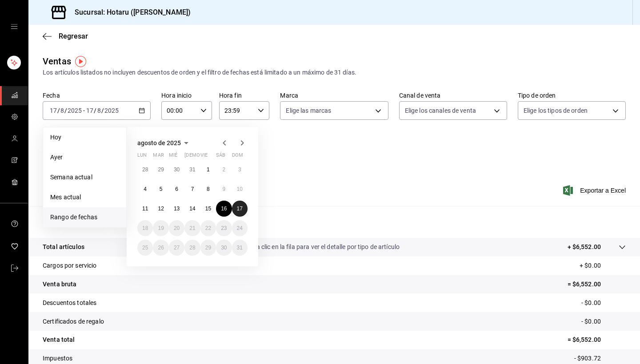 Image resolution: width=640 pixels, height=364 pixels. Describe the element at coordinates (192, 169) in the screenshot. I see `button: 31 de julio de 2025` at that location.